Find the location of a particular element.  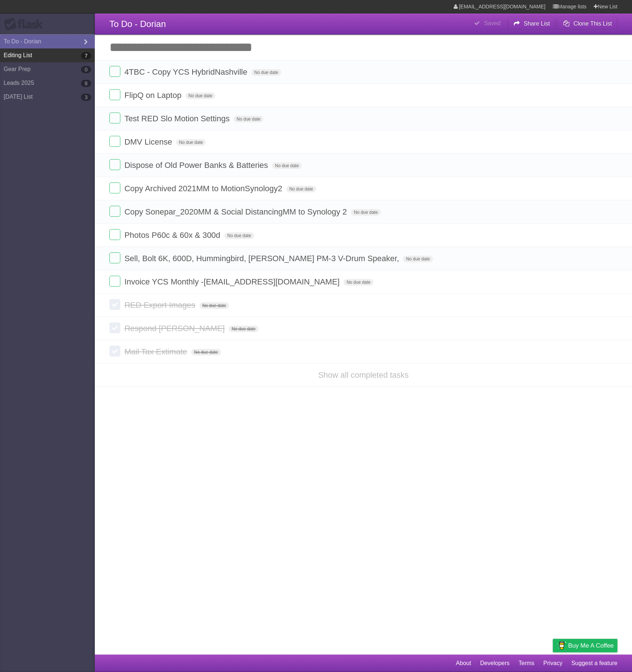

div: Flask is located at coordinates (26, 24).